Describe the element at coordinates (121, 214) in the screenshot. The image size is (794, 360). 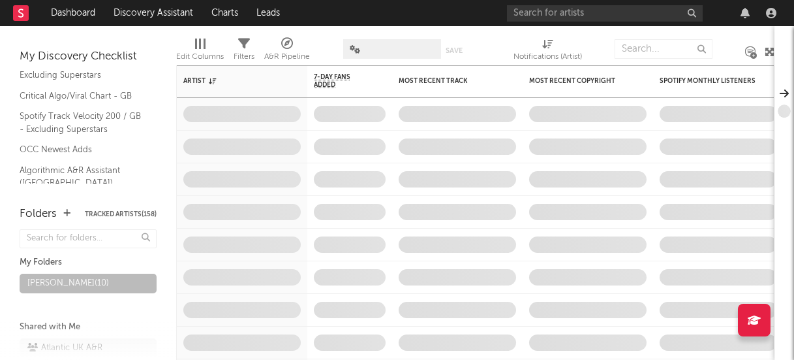
I see `button: Tracked Artists(158)` at that location.